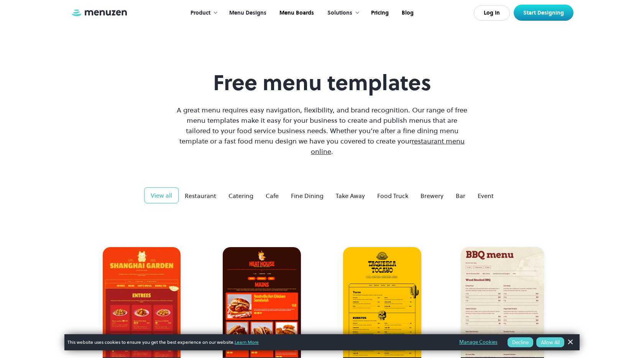  I want to click on a: Log In, so click(492, 13).